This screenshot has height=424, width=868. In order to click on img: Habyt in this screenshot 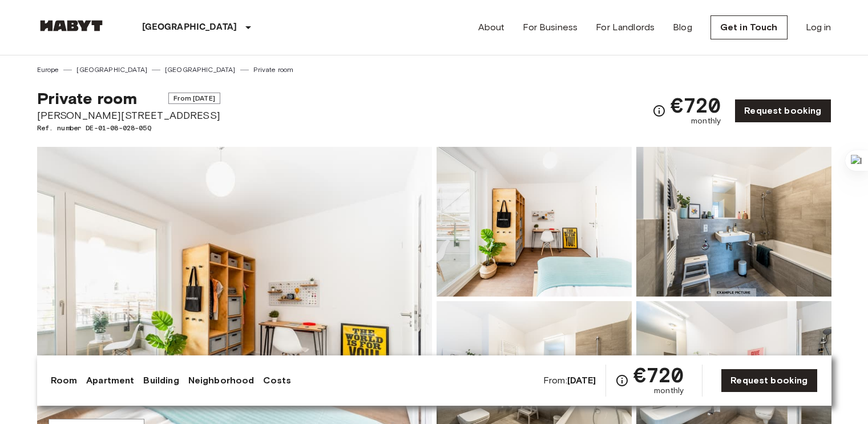, I will do `click(71, 26)`.